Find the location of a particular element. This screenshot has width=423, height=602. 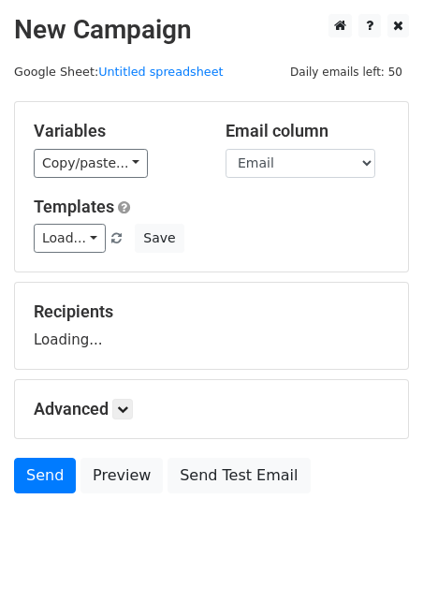

a: Copy/paste... is located at coordinates (91, 163).